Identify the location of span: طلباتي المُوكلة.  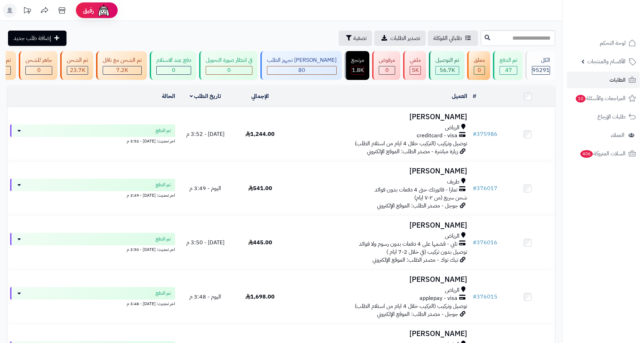
(447, 38).